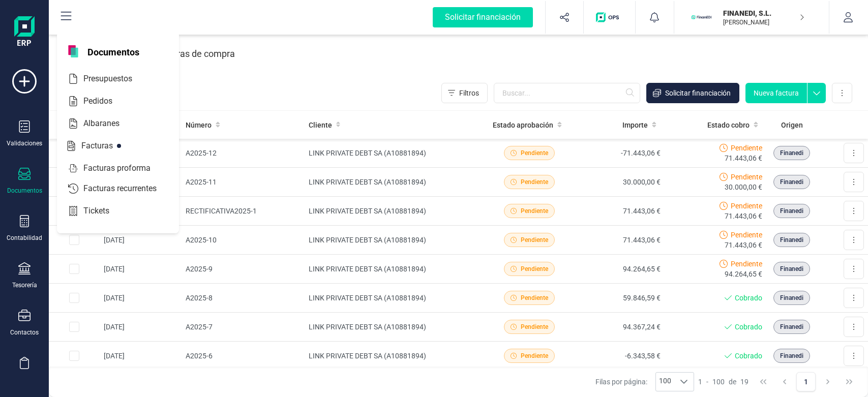 This screenshot has width=868, height=397. Describe the element at coordinates (243, 269) in the screenshot. I see `td: A2025-9` at that location.